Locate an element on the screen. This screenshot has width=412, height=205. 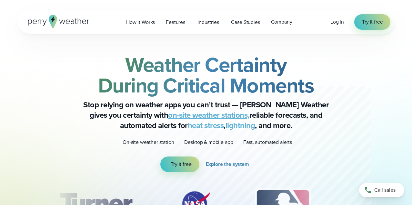
span: Industries is located at coordinates (208, 22).